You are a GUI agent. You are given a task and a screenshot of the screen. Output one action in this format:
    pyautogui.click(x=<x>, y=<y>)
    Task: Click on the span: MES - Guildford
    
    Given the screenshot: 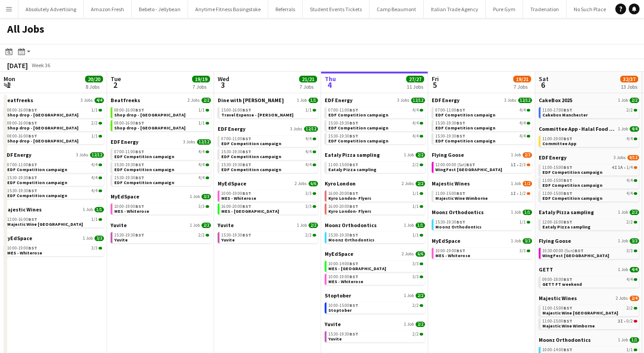 What is the action you would take?
    pyautogui.click(x=250, y=211)
    